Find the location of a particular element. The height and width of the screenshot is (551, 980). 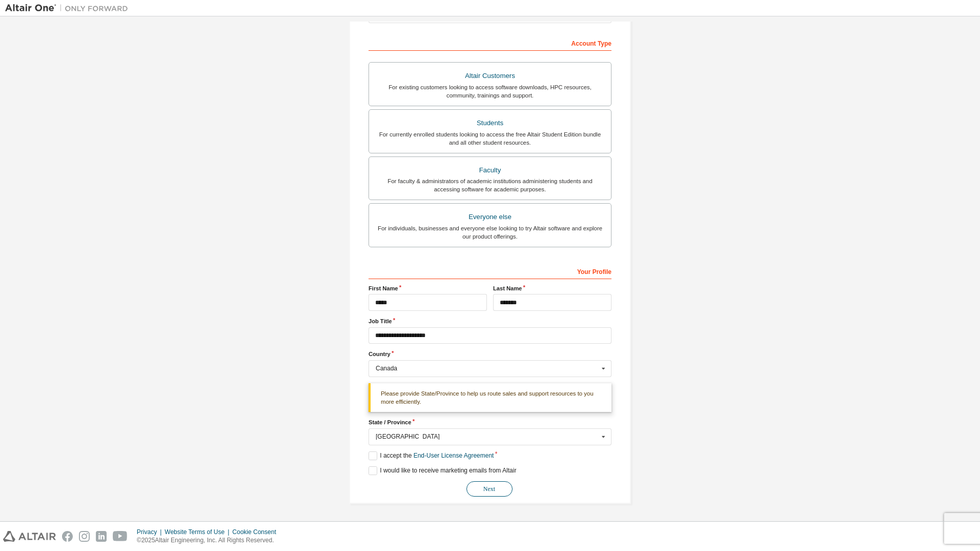

a: End-User License Agreement is located at coordinates (453, 455).